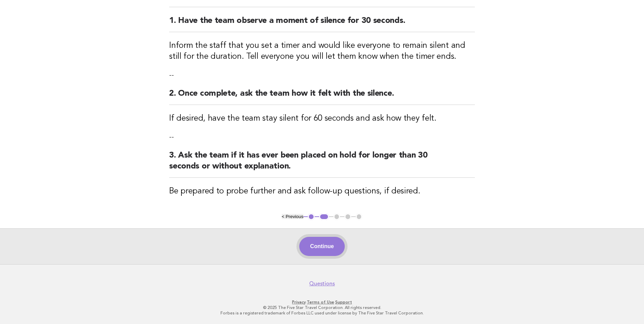 The height and width of the screenshot is (324, 644). I want to click on h3: Inform the staff that you set a timer and would like everyone to remain silent and still for the ..., so click(322, 52).